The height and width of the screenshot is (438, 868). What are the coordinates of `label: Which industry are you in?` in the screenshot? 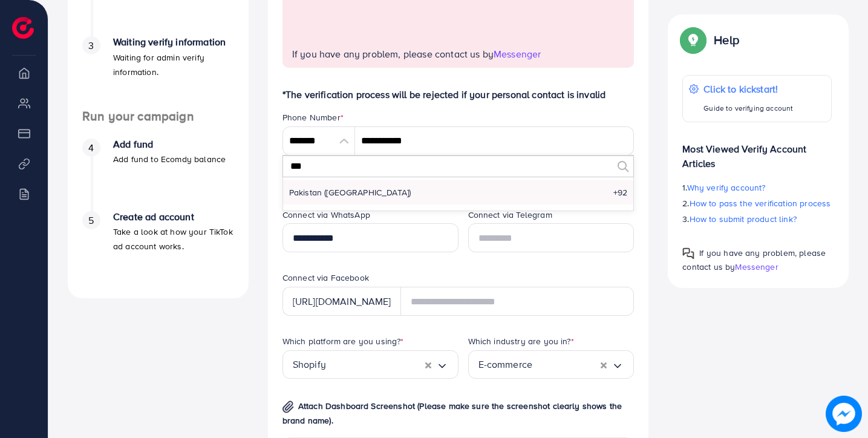 It's located at (520, 341).